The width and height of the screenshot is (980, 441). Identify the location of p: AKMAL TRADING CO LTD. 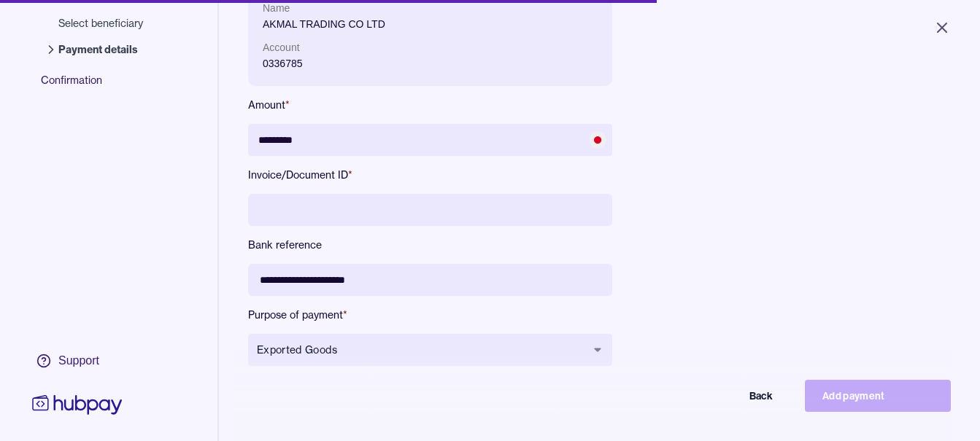
(429, 24).